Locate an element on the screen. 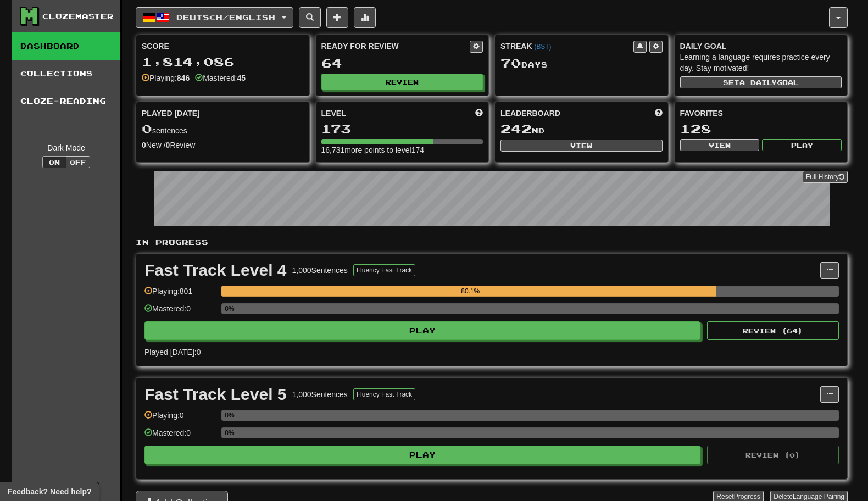 This screenshot has width=868, height=501. div: 173 is located at coordinates (402, 128).